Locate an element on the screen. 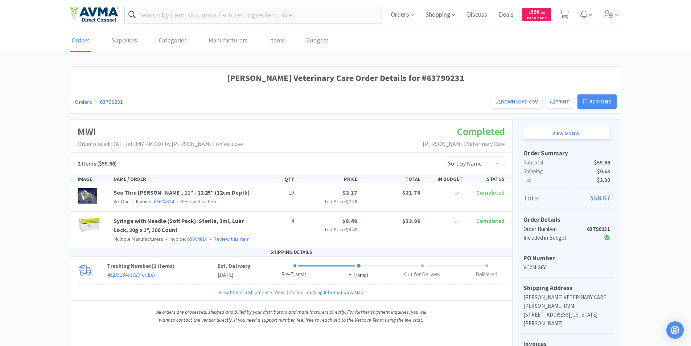 This screenshot has height=346, width=691. div: QTY is located at coordinates (276, 179).